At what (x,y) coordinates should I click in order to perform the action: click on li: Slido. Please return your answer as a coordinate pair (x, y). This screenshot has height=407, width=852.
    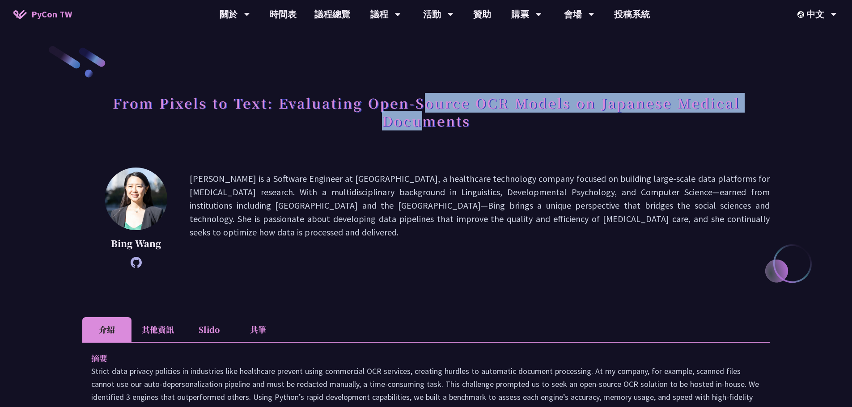
    Looking at the image, I should click on (209, 330).